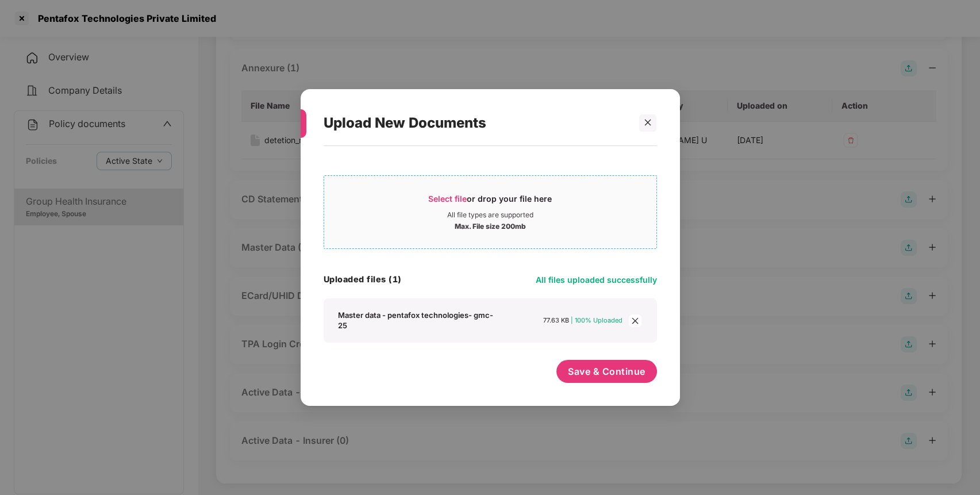  What do you see at coordinates (606, 372) in the screenshot?
I see `span: Save & Continue` at bounding box center [606, 372].